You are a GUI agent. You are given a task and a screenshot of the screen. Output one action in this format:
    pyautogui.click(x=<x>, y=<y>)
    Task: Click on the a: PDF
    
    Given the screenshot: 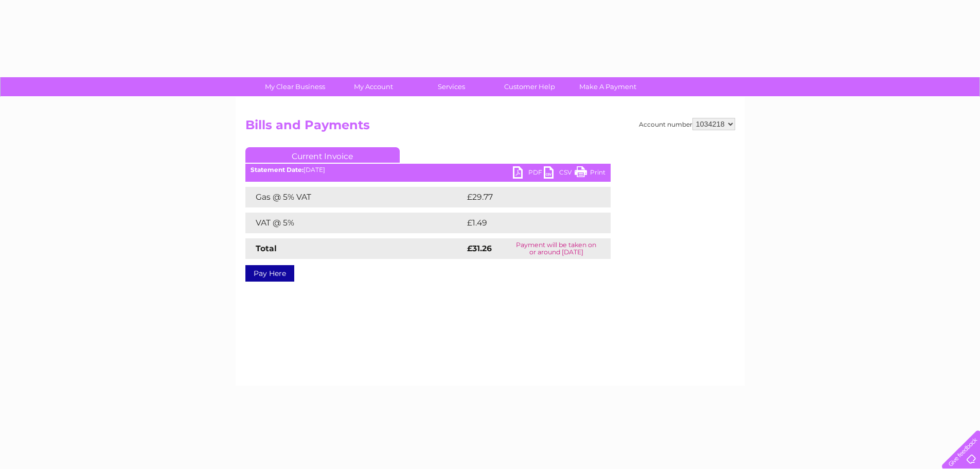 What is the action you would take?
    pyautogui.click(x=529, y=174)
    